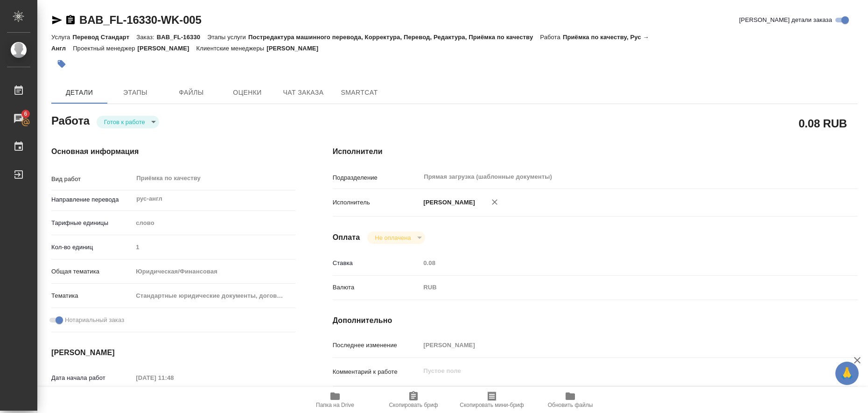 The width and height of the screenshot is (868, 413). What do you see at coordinates (125, 121) in the screenshot?
I see `button: Готов к работе` at bounding box center [125, 121].